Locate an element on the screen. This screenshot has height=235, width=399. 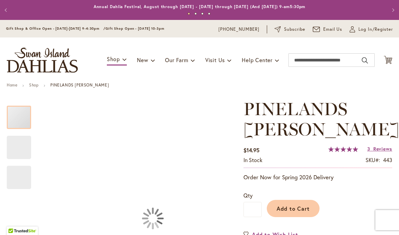
div: Availability is located at coordinates (253, 160).